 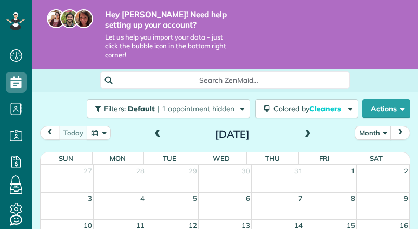 What do you see at coordinates (246, 171) in the screenshot?
I see `a: 30` at bounding box center [246, 171].